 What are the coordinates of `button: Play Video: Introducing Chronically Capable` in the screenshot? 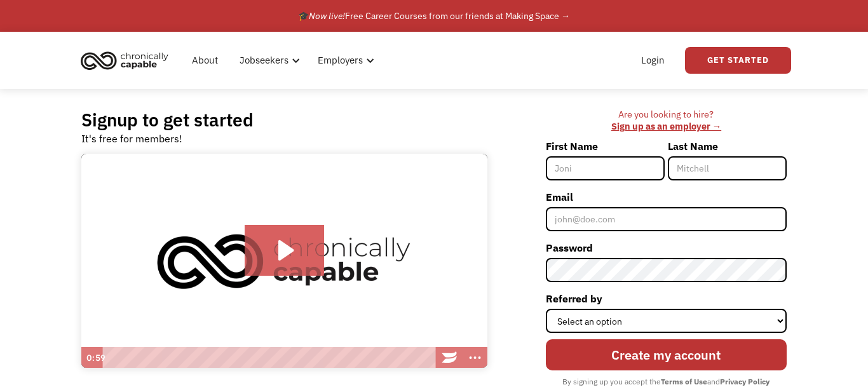 It's located at (284, 250).